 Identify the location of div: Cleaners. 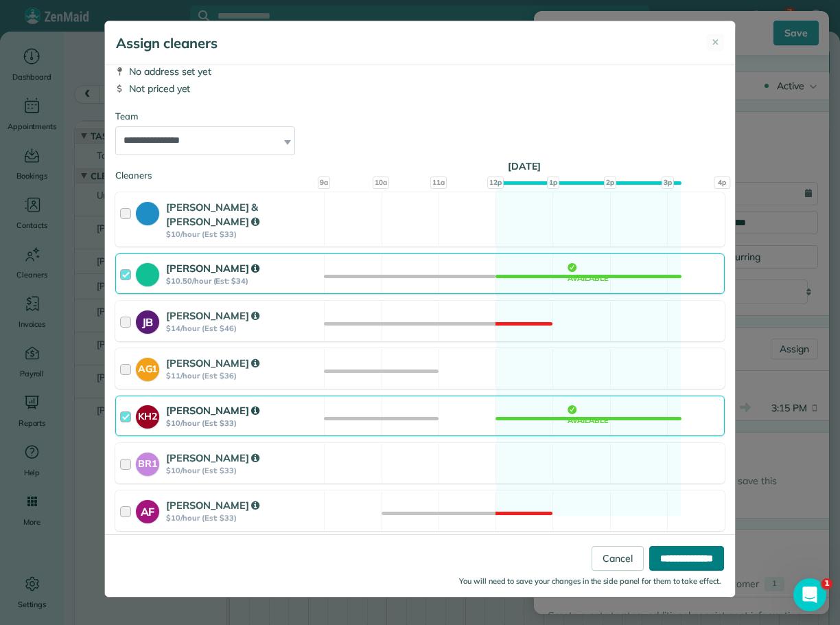
(420, 171).